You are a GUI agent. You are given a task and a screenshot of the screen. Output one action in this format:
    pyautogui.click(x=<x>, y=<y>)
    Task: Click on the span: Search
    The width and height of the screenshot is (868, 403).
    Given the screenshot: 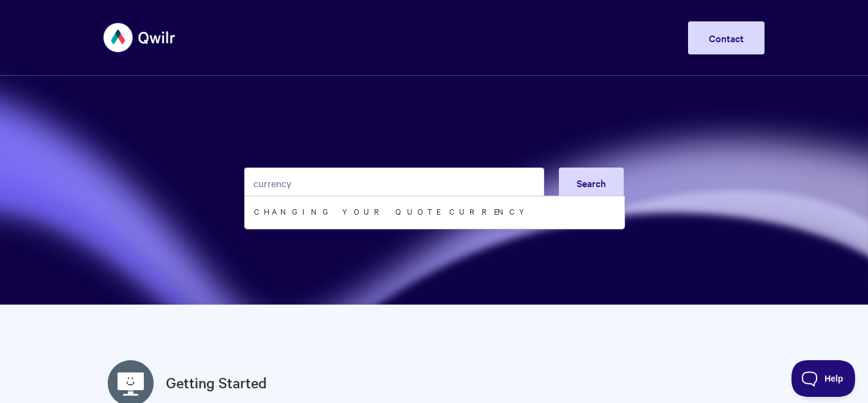 What is the action you would take?
    pyautogui.click(x=592, y=183)
    